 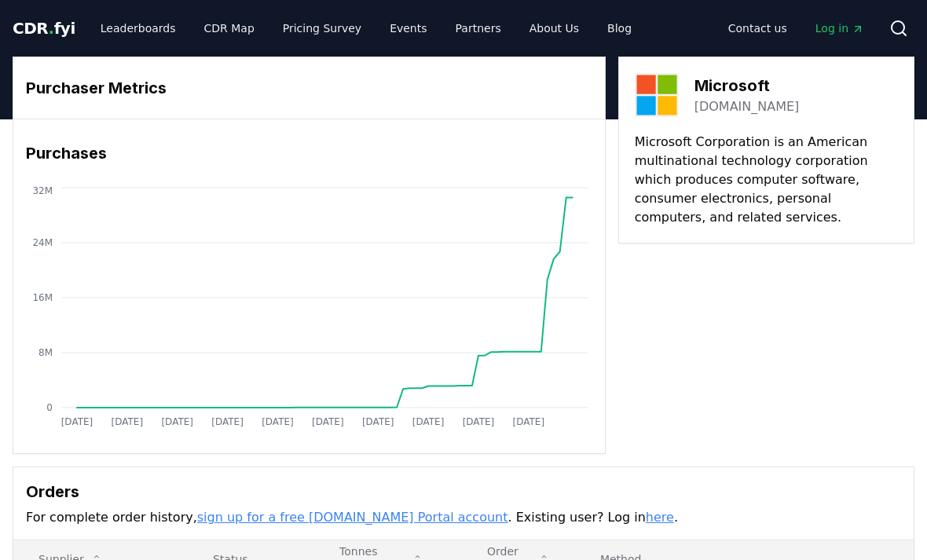 What do you see at coordinates (478, 28) in the screenshot?
I see `a: Partners` at bounding box center [478, 28].